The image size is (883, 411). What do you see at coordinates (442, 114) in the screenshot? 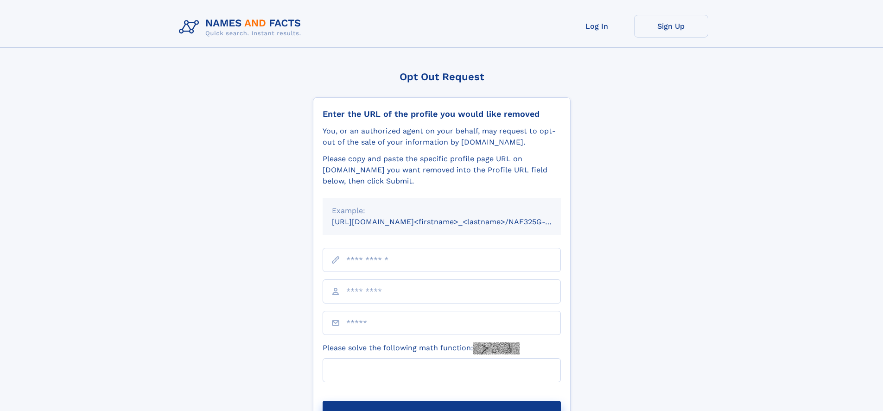
I see `div: Enter the URL of the profile you would like removed` at bounding box center [442, 114].